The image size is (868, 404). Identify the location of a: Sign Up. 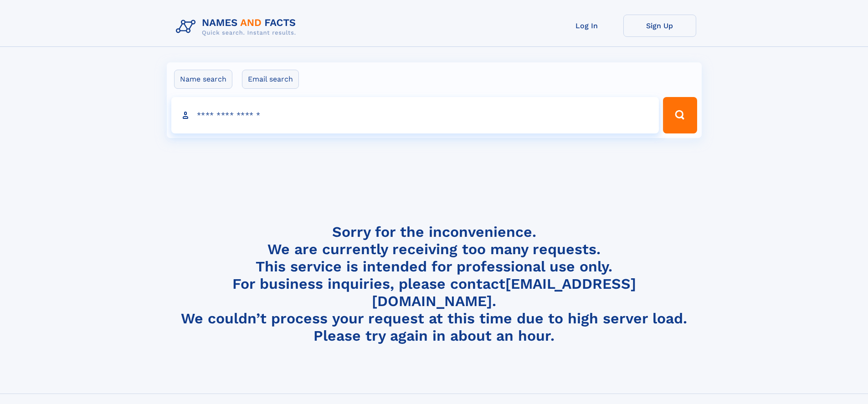
(660, 25).